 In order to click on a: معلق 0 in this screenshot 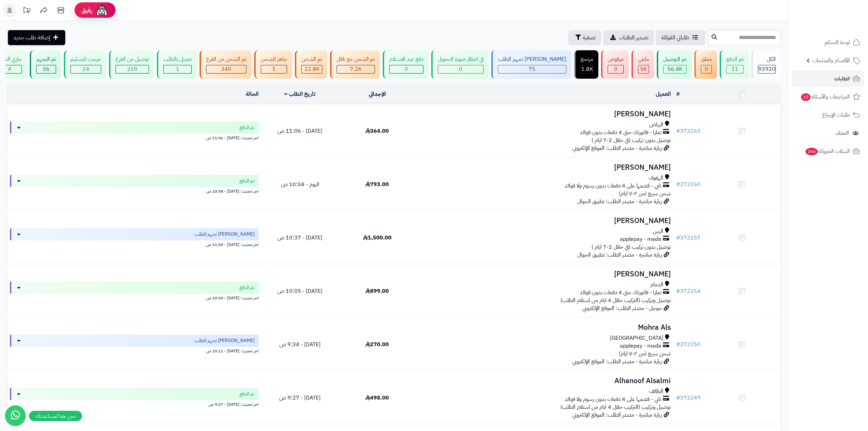, I will do `click(706, 64)`.